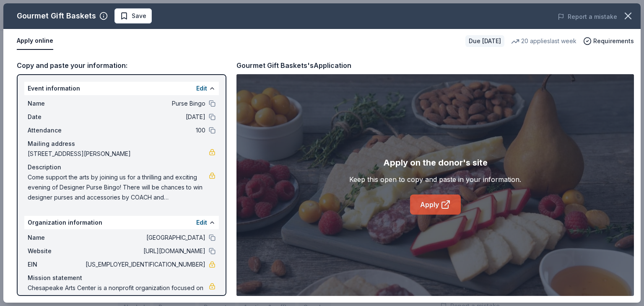 The height and width of the screenshot is (306, 644). Describe the element at coordinates (56, 251) in the screenshot. I see `span: Website` at that location.